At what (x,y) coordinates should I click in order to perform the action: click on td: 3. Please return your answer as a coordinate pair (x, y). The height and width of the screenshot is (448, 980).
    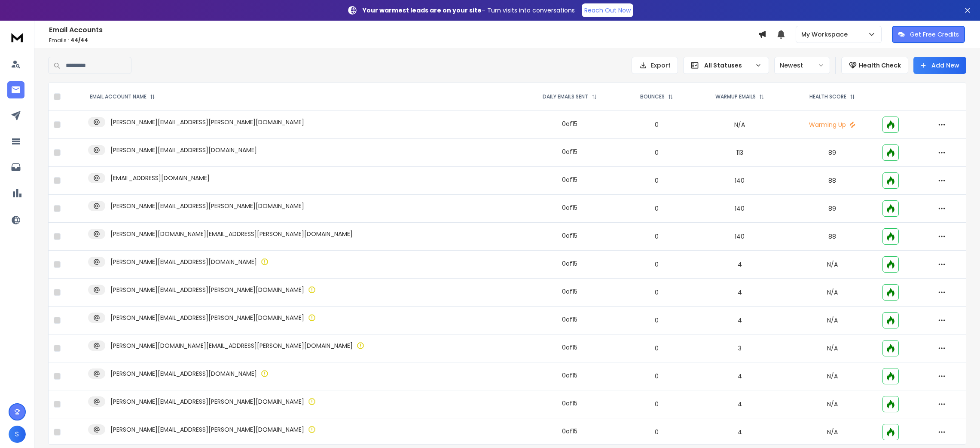
    Looking at the image, I should click on (739, 348).